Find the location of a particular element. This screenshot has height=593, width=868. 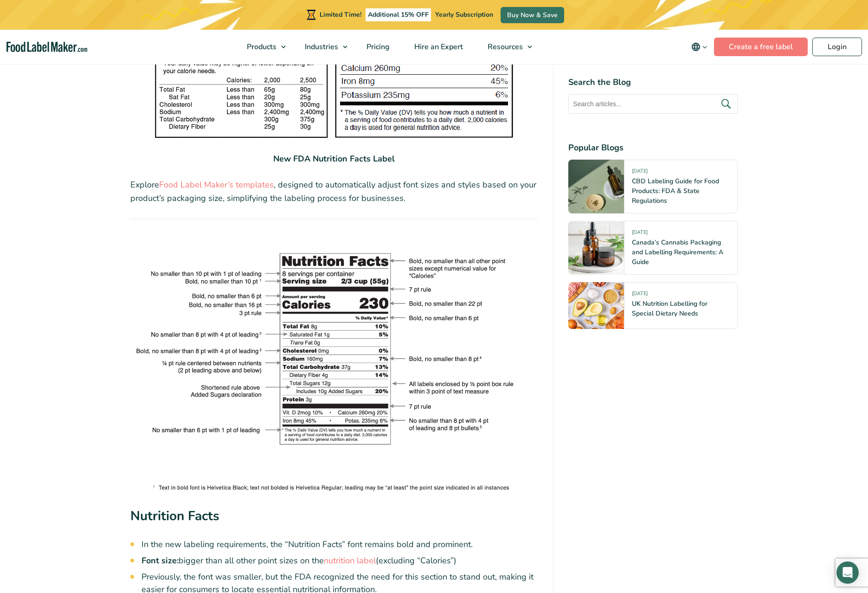

a: Pricing is located at coordinates (377, 47).